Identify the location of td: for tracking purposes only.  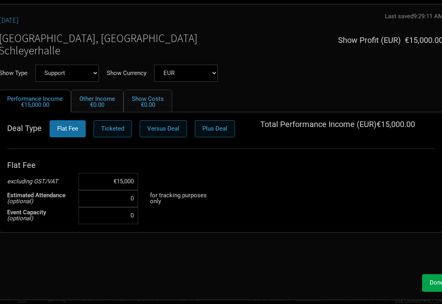
(186, 198).